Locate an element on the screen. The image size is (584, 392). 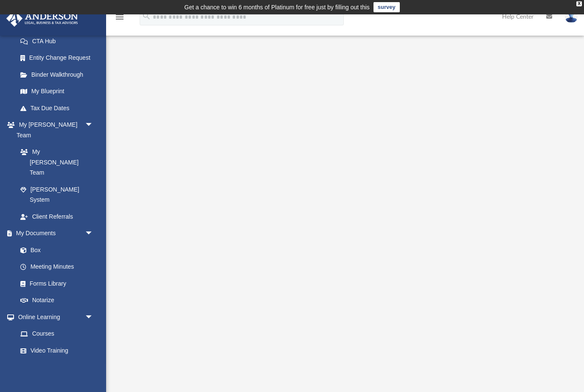
i: menu is located at coordinates (120, 17).